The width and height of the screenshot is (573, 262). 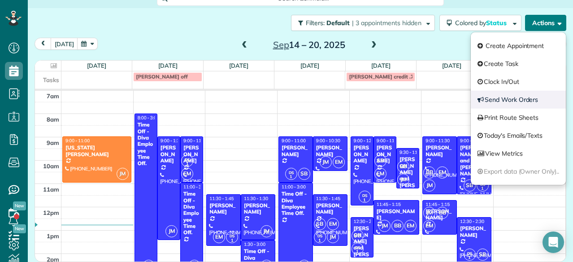 I want to click on a: Filters: Default | 3 appointments hidden, so click(x=360, y=23).